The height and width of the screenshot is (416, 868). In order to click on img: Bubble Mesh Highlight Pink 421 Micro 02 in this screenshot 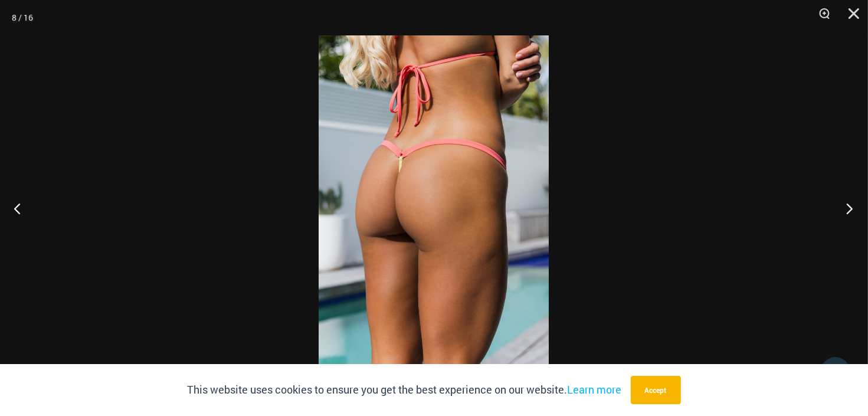, I will do `click(434, 208)`.